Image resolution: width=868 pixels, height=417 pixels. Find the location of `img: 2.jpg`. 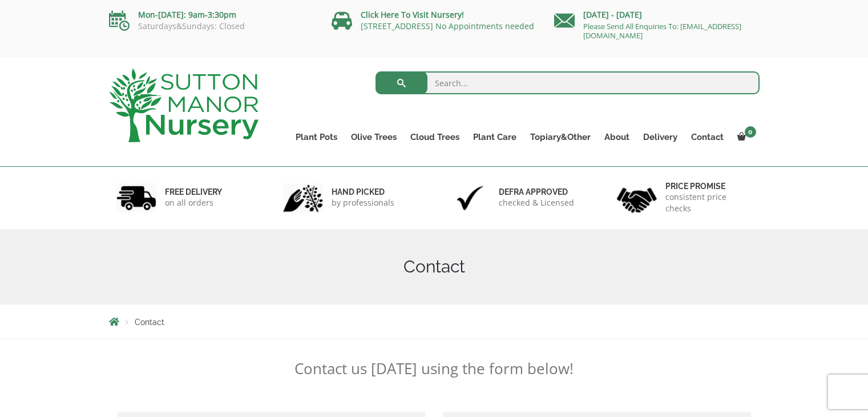

img: 2.jpg is located at coordinates (303, 197).